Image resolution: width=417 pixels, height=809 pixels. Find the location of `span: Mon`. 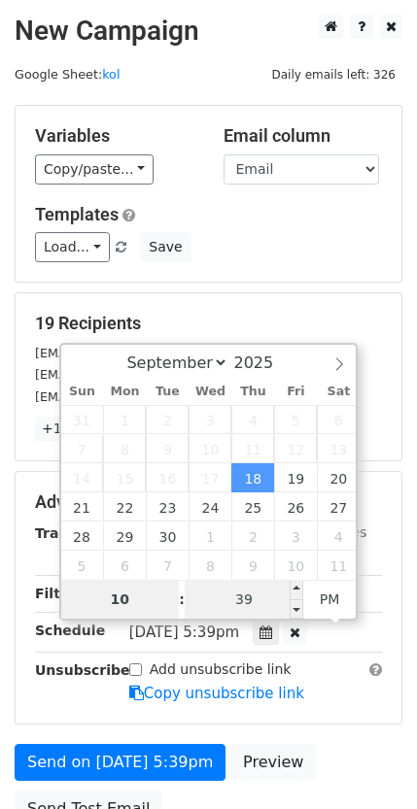

span: Mon is located at coordinates (124, 392).